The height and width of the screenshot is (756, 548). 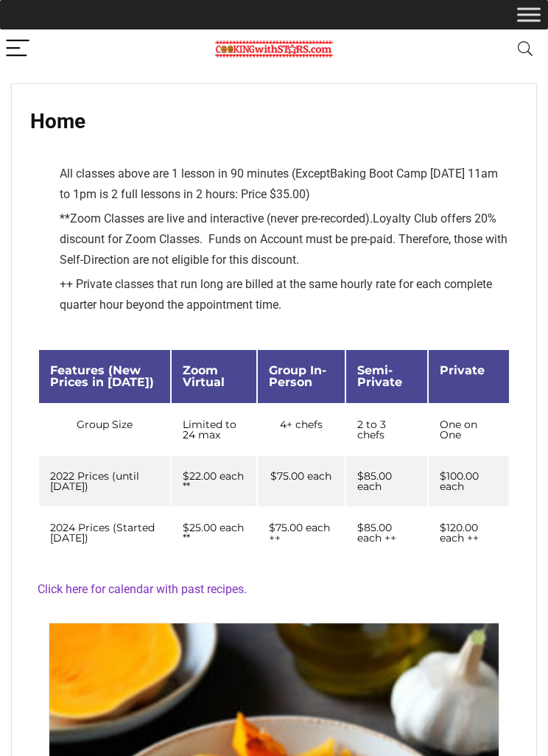 I want to click on div: $25.00 each **, so click(x=214, y=533).